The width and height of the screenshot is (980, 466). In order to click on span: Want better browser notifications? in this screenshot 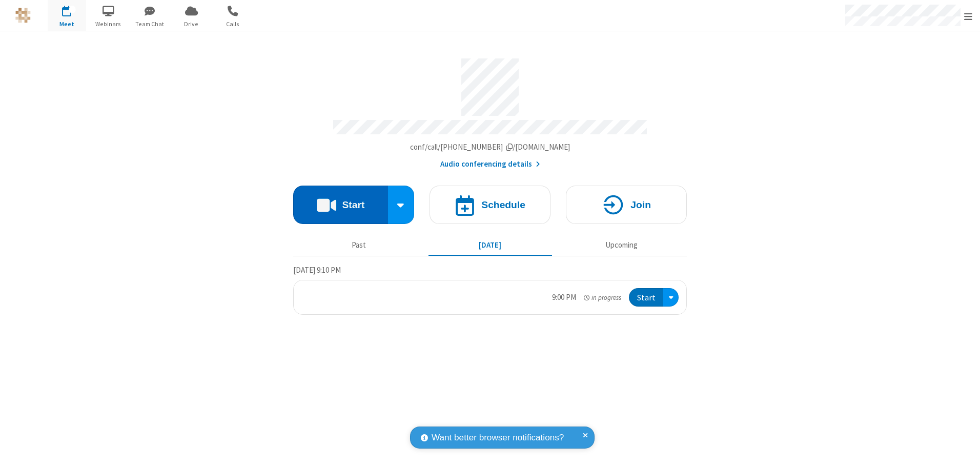, I will do `click(497, 438)`.